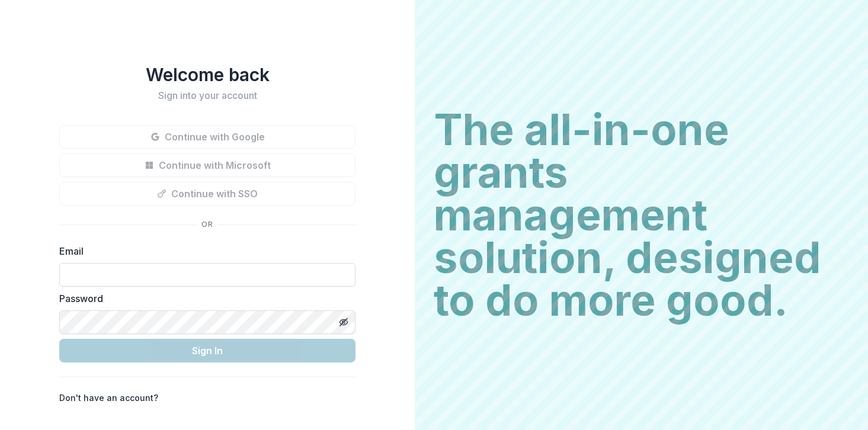  What do you see at coordinates (343, 322) in the screenshot?
I see `button: Toggle password visibility` at bounding box center [343, 322].